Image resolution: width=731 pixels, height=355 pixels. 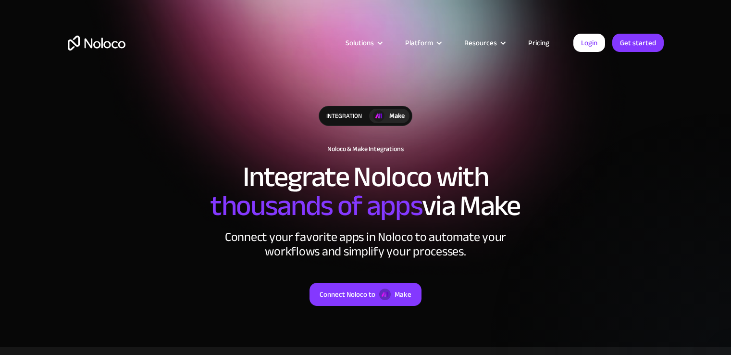 What do you see at coordinates (366, 244) in the screenshot?
I see `div: Connect your favorite apps in Noloco to automate your workflows and simplify your processes.` at bounding box center [366, 244].